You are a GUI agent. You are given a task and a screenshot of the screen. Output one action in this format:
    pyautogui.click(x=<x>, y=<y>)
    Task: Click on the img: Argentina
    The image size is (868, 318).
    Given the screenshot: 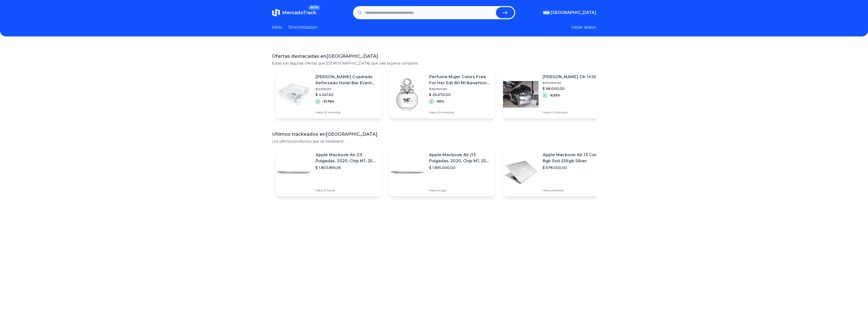 What is the action you would take?
    pyautogui.click(x=546, y=12)
    